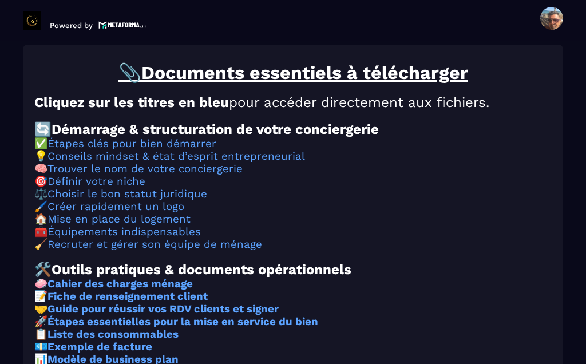 This screenshot has width=586, height=364. Describe the element at coordinates (304, 73) in the screenshot. I see `u: Documents essentiels à télécharger` at that location.